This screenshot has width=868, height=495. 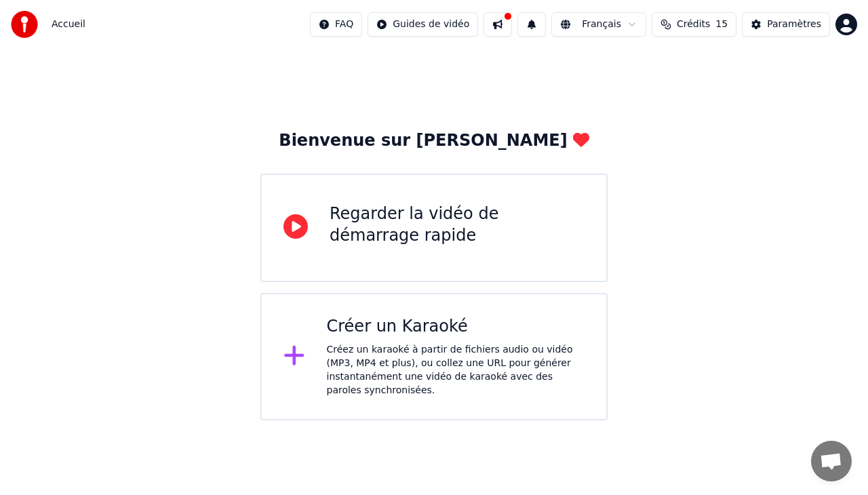 What do you see at coordinates (456, 327) in the screenshot?
I see `div: Créer un Karaoké` at bounding box center [456, 327].